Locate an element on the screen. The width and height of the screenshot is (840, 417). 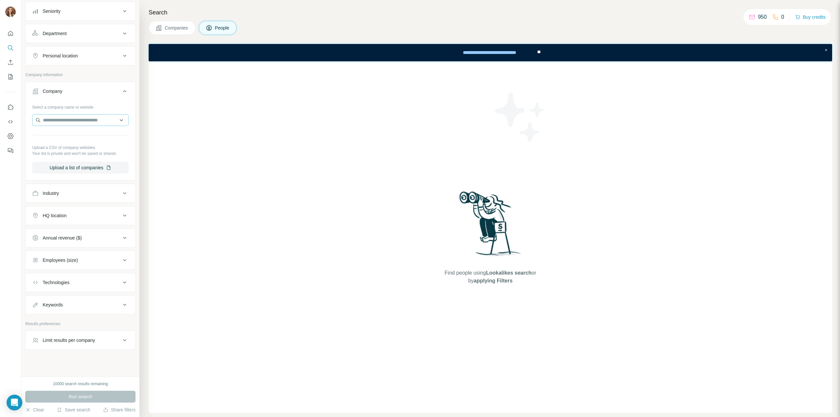
button: Technologies is located at coordinates (80, 283).